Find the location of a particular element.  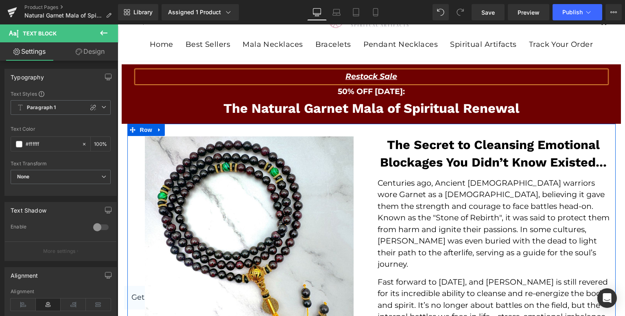

b: None is located at coordinates (23, 176).